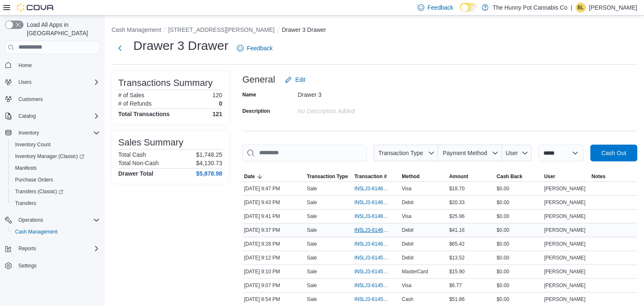 This screenshot has height=306, width=644. Describe the element at coordinates (30, 99) in the screenshot. I see `a: Customers` at that location.